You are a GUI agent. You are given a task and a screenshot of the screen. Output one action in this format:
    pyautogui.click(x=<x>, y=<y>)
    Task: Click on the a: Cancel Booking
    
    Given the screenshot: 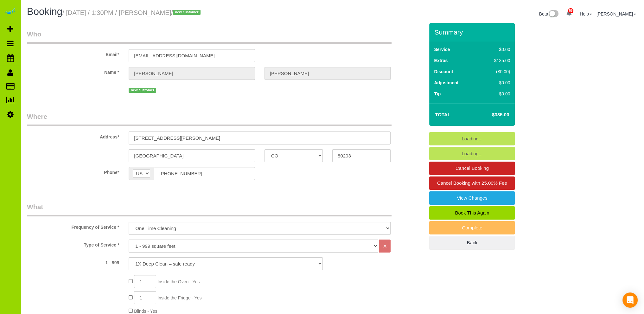 What is the action you would take?
    pyautogui.click(x=472, y=168)
    